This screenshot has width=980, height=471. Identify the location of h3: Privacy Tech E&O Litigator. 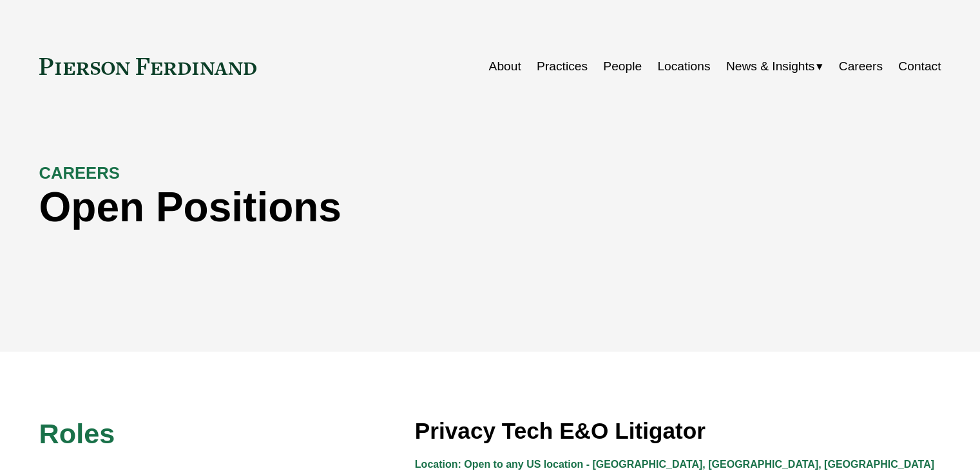
(678, 431).